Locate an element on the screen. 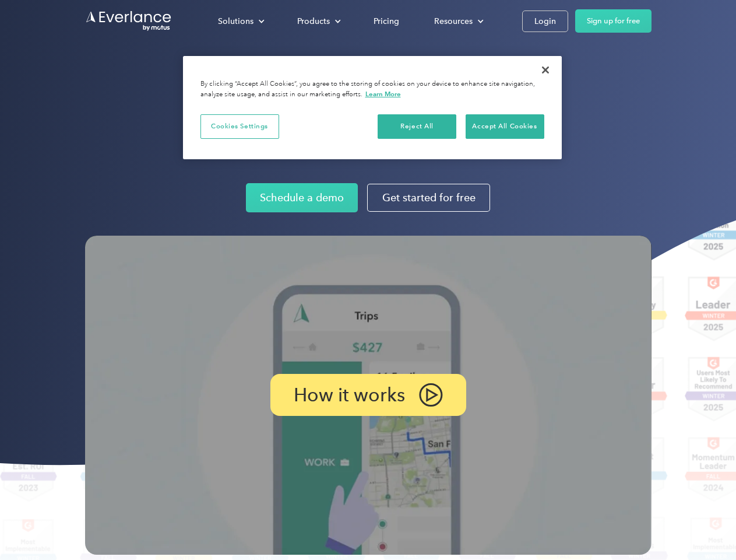  input: Submit is located at coordinates (115, 81).